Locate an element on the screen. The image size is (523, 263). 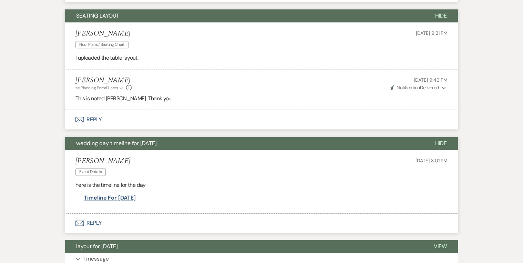
p: I uploaded the table layout. is located at coordinates (262, 58).